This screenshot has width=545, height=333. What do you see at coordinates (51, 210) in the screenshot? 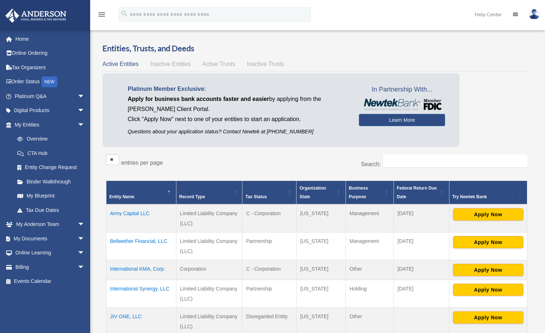
I see `a: Tax Due Dates` at bounding box center [51, 210].